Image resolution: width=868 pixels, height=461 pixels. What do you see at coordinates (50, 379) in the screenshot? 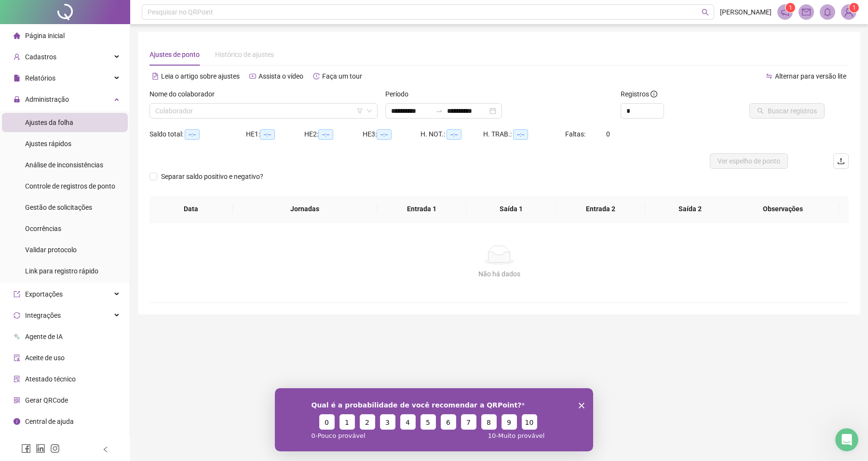
I see `span: Atestado técnico` at bounding box center [50, 379].